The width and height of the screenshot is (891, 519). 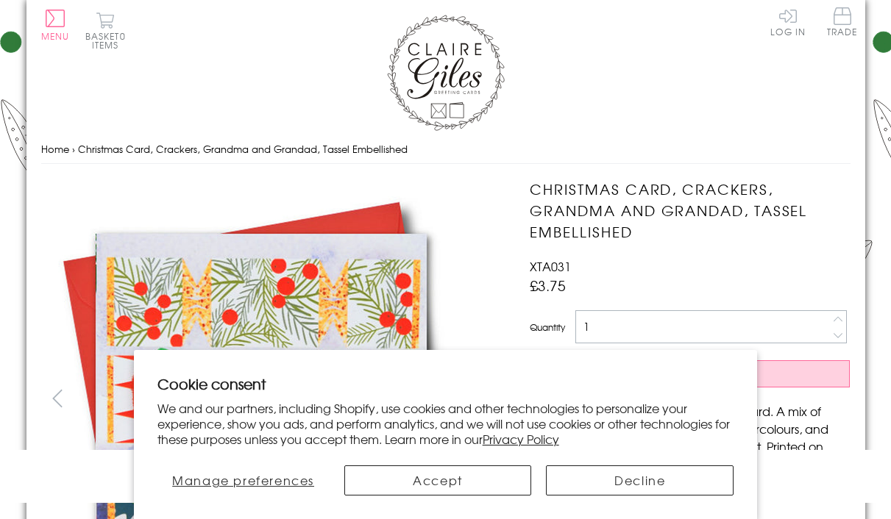 I want to click on span: Menu, so click(x=55, y=36).